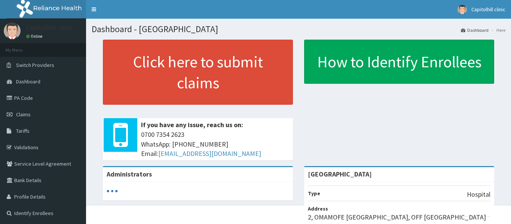 The width and height of the screenshot is (511, 224). Describe the element at coordinates (49, 28) in the screenshot. I see `p: Capitolhill clinic` at that location.